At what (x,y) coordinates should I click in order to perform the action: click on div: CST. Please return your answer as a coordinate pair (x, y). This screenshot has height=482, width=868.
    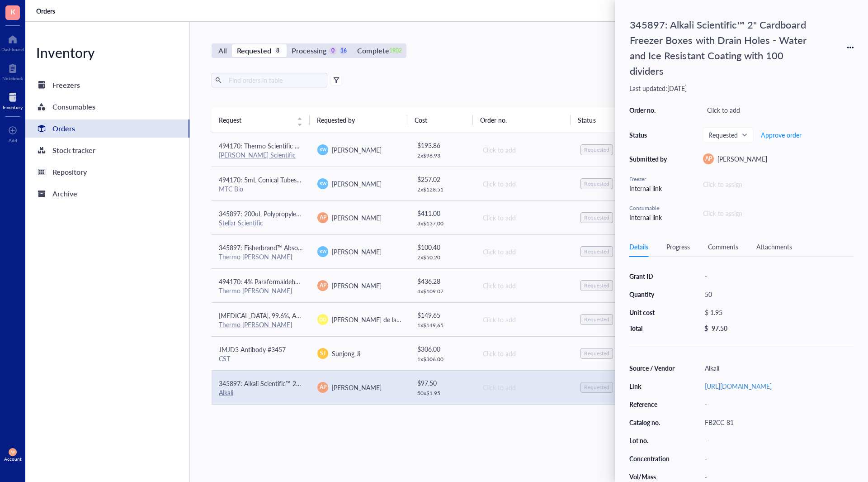
    Looking at the image, I should click on (261, 358).